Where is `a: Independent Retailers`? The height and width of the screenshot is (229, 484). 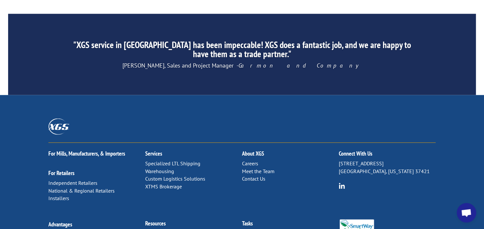 a: Independent Retailers is located at coordinates (73, 183).